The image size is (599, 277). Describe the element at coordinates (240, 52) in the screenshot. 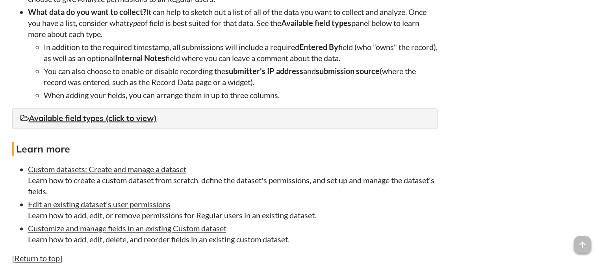

I see `li: In addition to the required timestamp, all submissions will include a required field (who "owns" ...` at that location.